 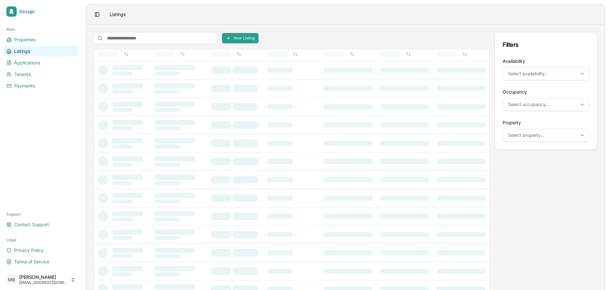 What do you see at coordinates (240, 38) in the screenshot?
I see `button: New Listing` at bounding box center [240, 38].